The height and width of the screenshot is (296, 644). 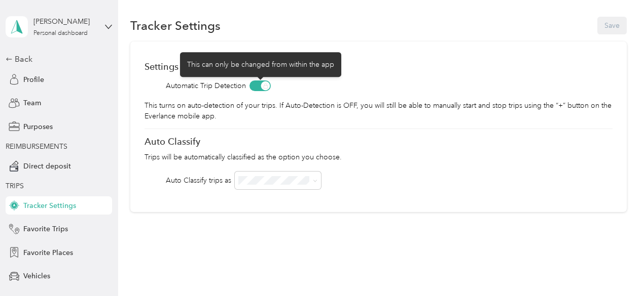 What do you see at coordinates (206, 85) in the screenshot?
I see `span: Automatic Trip Detection` at bounding box center [206, 85].